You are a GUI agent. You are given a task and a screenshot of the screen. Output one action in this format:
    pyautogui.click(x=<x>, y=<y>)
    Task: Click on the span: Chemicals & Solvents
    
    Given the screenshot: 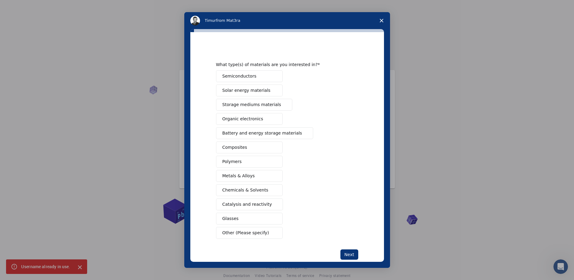 What is the action you would take?
    pyautogui.click(x=246, y=190)
    